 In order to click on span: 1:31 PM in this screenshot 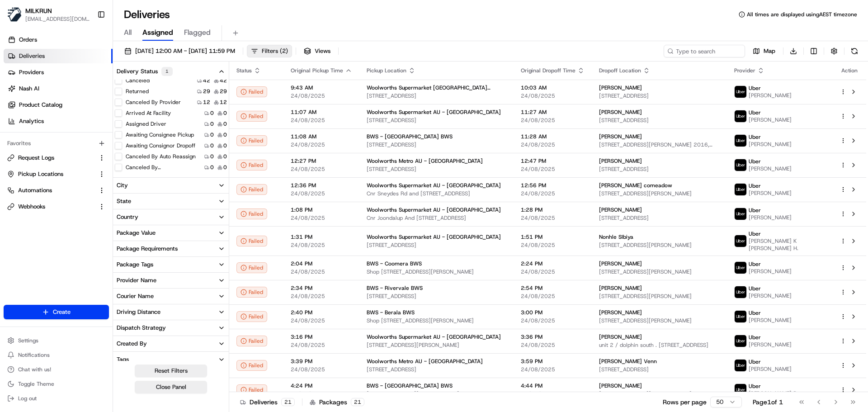, I will do `click(322, 237)`.